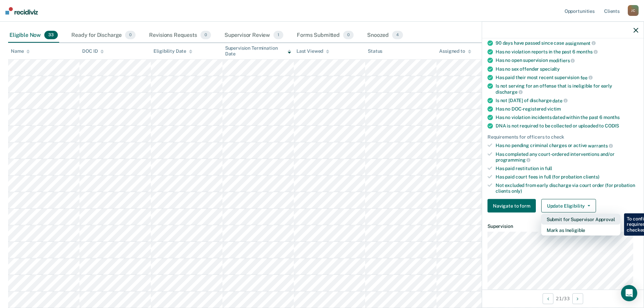 The height and width of the screenshot is (308, 644). Describe the element at coordinates (567, 52) in the screenshot. I see `div: Has no violation reports in the past 6` at that location.